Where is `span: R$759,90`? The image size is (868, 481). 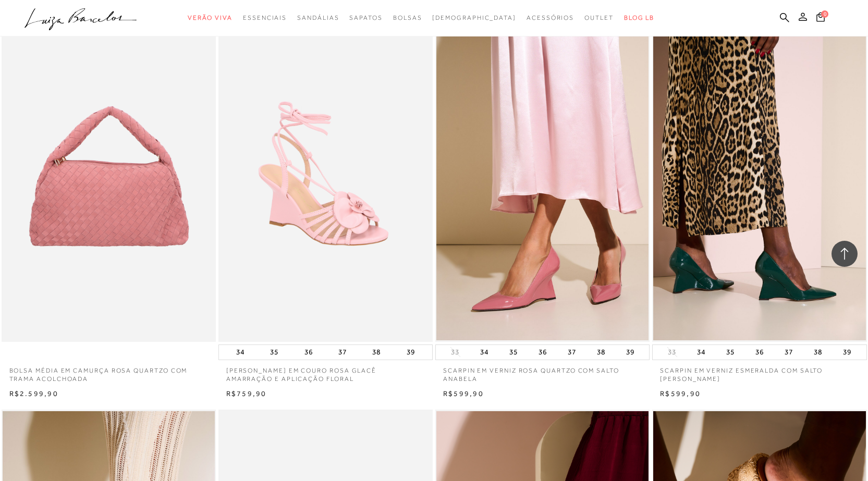 span: R$759,90 is located at coordinates (246, 393).